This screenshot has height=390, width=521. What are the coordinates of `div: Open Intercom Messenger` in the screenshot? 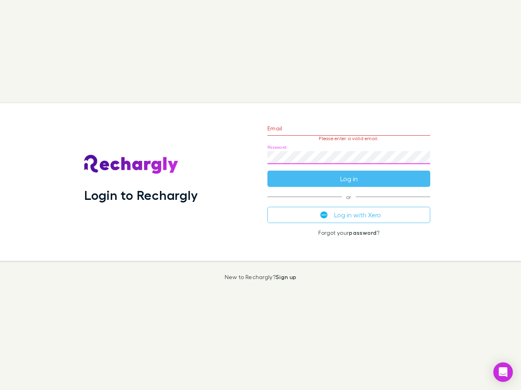 It's located at (503, 373).